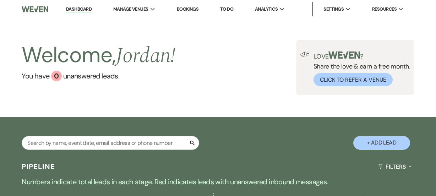 The width and height of the screenshot is (436, 196). Describe the element at coordinates (394, 166) in the screenshot. I see `button: Filters` at that location.